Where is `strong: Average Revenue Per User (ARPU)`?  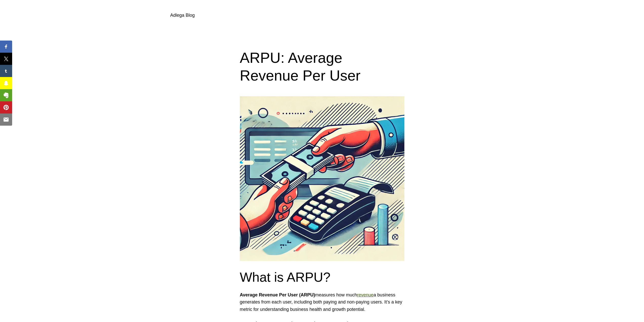 strong: Average Revenue Per User (ARPU) is located at coordinates (278, 294).